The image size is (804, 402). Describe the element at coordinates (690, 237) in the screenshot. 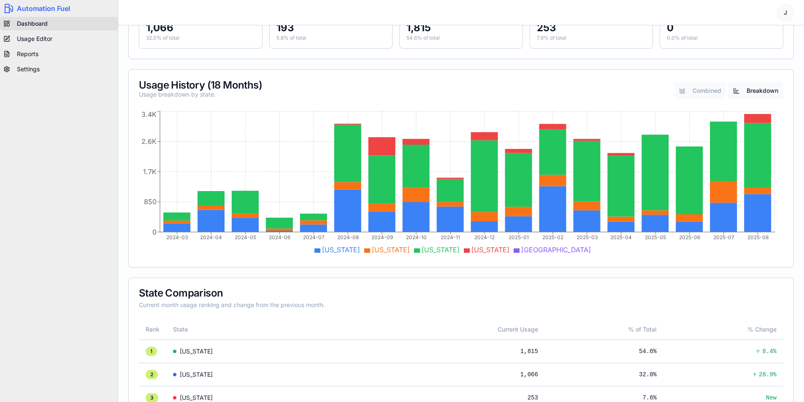

I see `tspan: 2025-06` at that location.